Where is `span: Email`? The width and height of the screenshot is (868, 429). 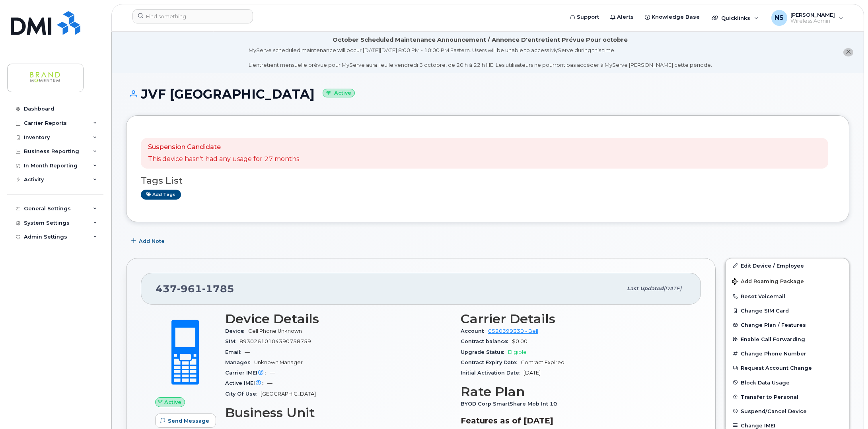
span: Email is located at coordinates (235, 352).